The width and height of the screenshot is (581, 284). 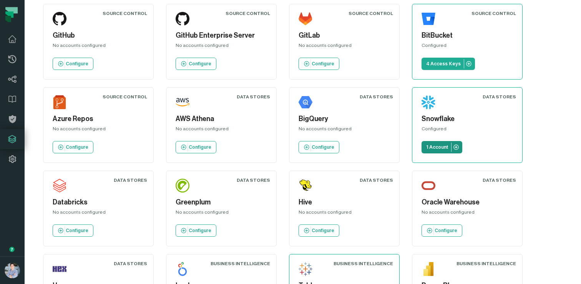 What do you see at coordinates (221, 119) in the screenshot?
I see `h5: AWS Athena` at bounding box center [221, 119].